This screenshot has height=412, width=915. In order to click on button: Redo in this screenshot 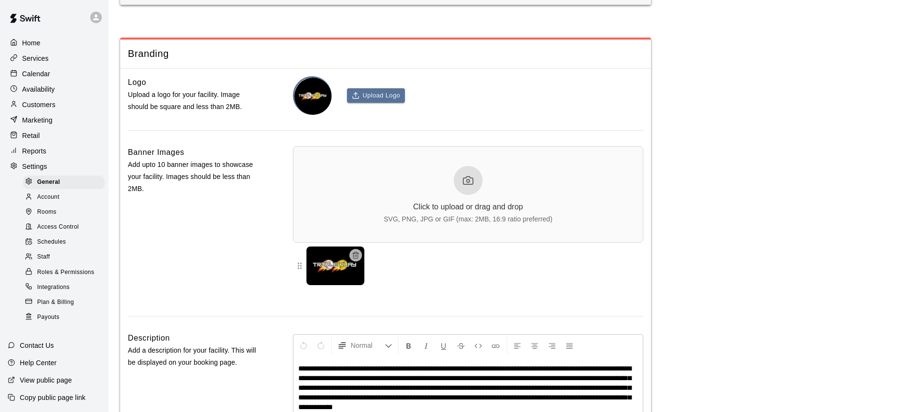, I will do `click(321, 346)`.